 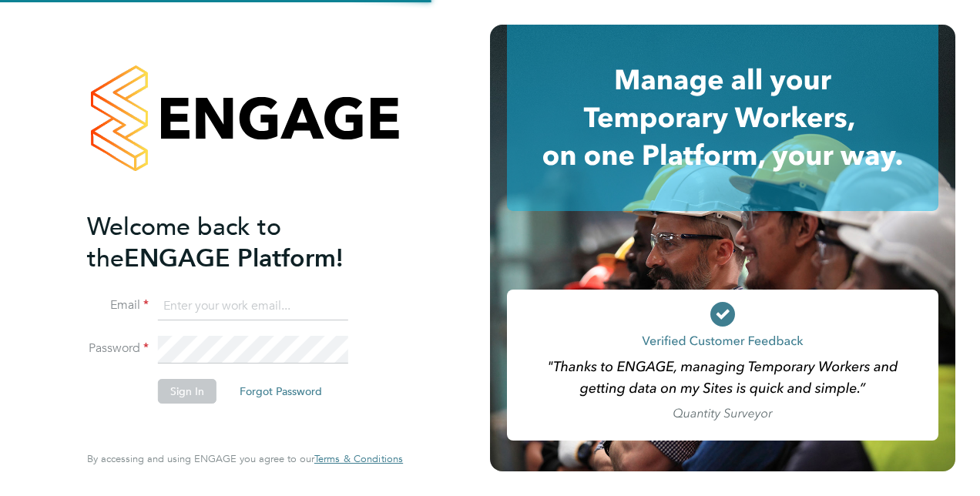 I want to click on h2: ENGAGE Platform!, so click(x=237, y=242).